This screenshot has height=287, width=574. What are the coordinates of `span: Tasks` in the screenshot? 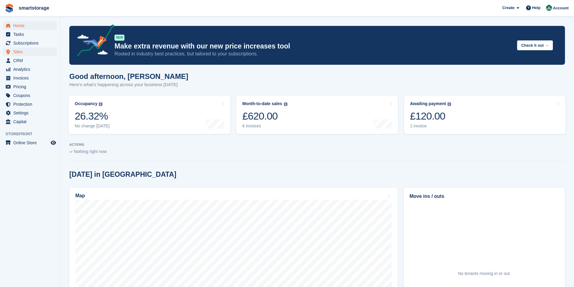 It's located at (31, 34).